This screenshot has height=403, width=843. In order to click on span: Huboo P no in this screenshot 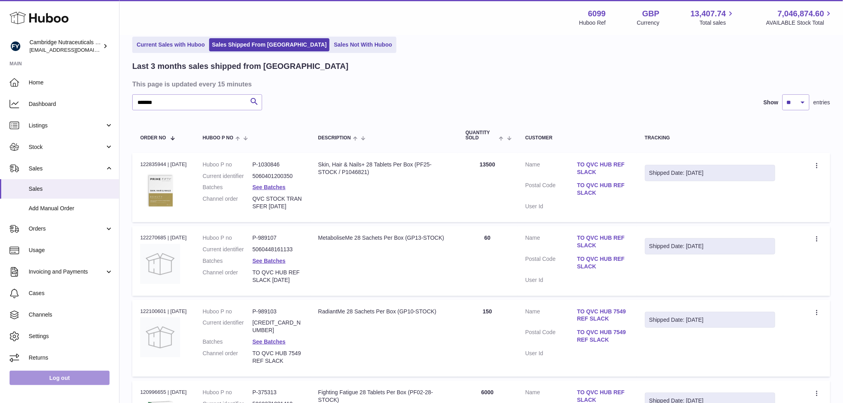, I will do `click(218, 138)`.